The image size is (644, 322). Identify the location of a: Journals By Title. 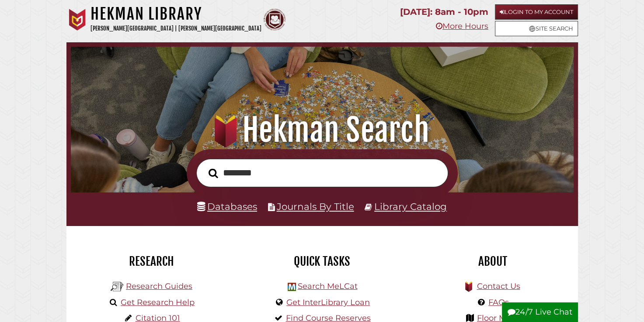
(315, 207).